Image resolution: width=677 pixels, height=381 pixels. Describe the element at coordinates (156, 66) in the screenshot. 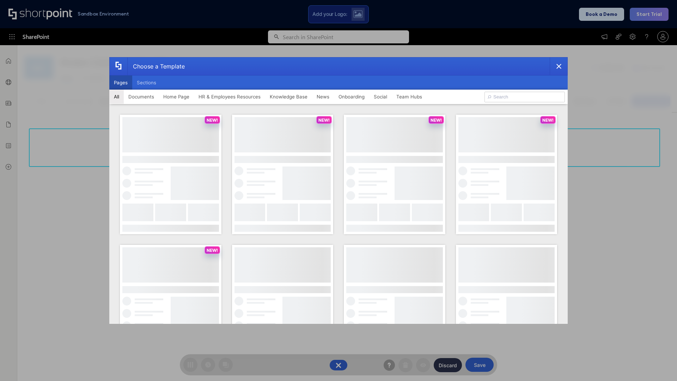

I see `div: Choose a Template` at that location.